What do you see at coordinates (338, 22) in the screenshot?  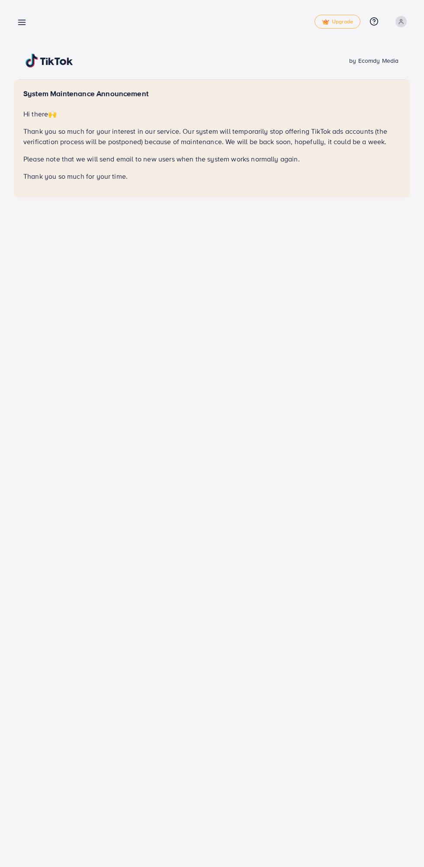 I see `span: Upgrade` at bounding box center [338, 22].